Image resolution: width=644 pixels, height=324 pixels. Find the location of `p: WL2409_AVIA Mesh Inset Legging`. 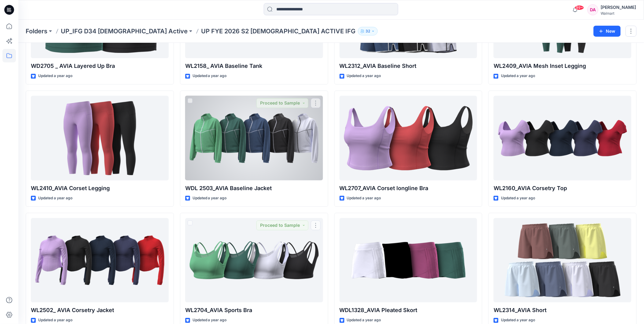

p: WL2409_AVIA Mesh Inset Legging is located at coordinates (563, 66).